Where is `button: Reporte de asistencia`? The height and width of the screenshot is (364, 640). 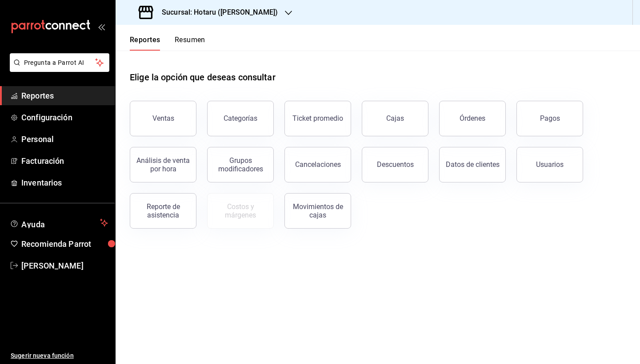
button: Reporte de asistencia is located at coordinates (163, 211).